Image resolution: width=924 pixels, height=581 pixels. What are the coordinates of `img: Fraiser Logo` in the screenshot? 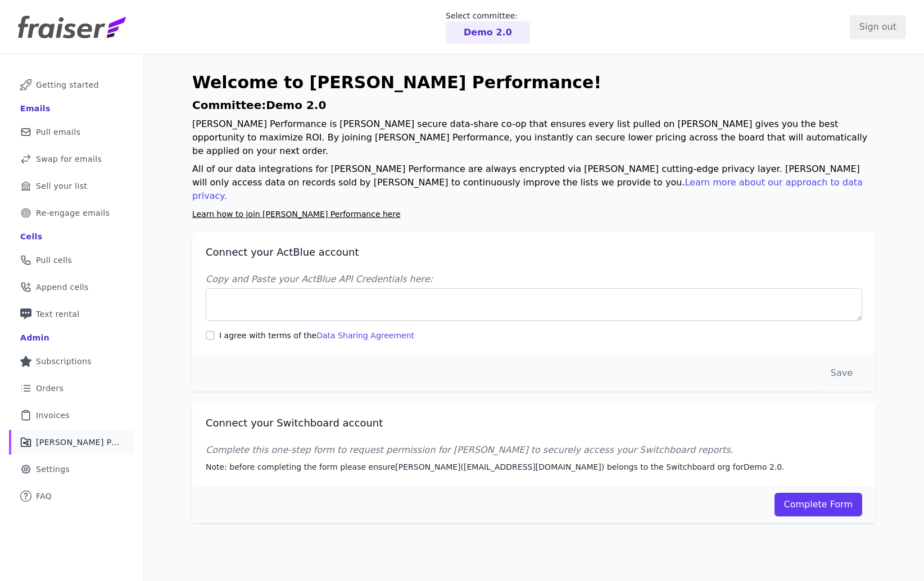 It's located at (72, 27).